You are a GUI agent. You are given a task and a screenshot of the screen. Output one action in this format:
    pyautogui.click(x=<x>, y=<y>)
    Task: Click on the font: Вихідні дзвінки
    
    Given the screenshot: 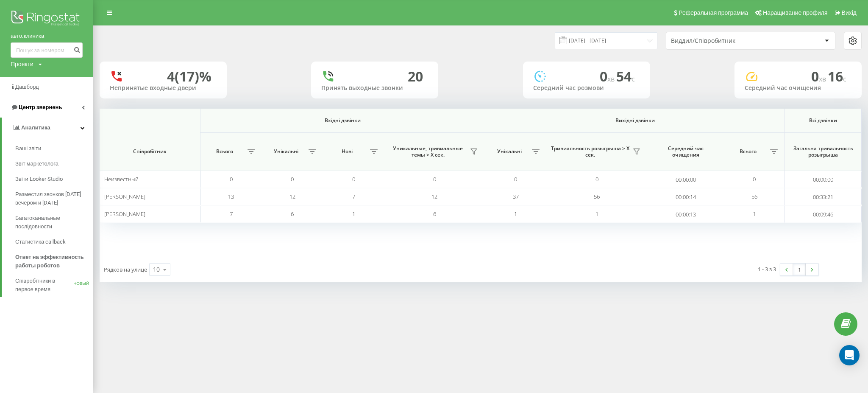 What is the action you would take?
    pyautogui.click(x=635, y=120)
    